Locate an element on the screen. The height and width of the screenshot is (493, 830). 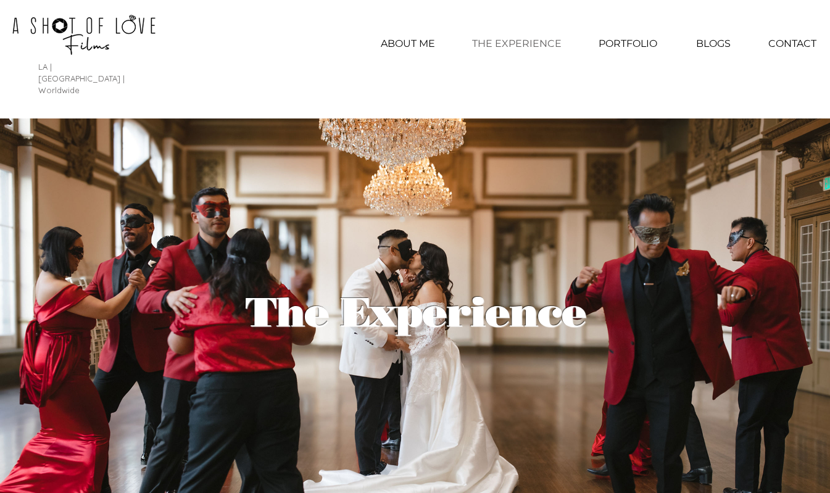
a: THE EXPERIENCE is located at coordinates (517, 44).